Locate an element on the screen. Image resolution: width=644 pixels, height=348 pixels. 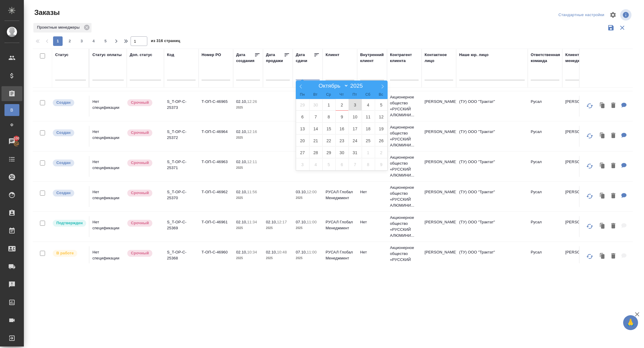
span: Октябрь 10, 2025 is located at coordinates (355, 117).